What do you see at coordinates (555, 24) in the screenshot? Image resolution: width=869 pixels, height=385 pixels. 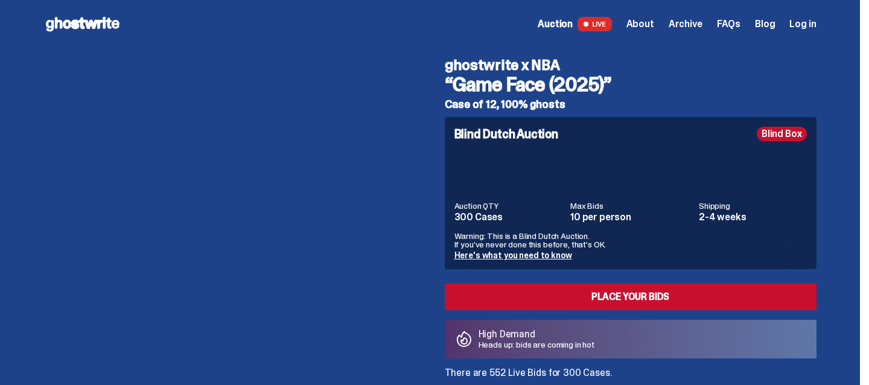 I see `span: Auction` at bounding box center [555, 24].